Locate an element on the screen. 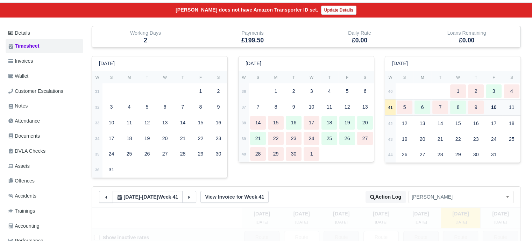 This screenshot has width=532, height=241. span: DVLA Checks is located at coordinates (27, 151).